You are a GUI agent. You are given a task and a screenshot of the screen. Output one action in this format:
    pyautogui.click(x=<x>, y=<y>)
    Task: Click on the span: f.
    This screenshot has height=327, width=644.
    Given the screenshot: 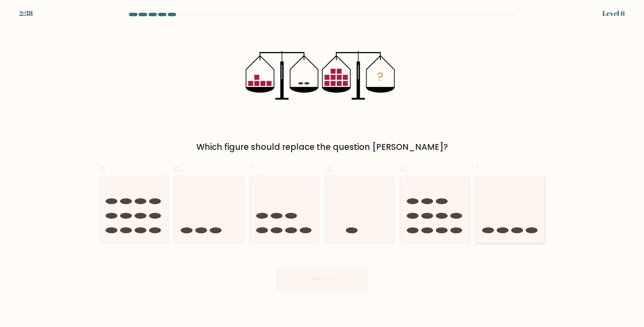 What is the action you would take?
    pyautogui.click(x=478, y=168)
    